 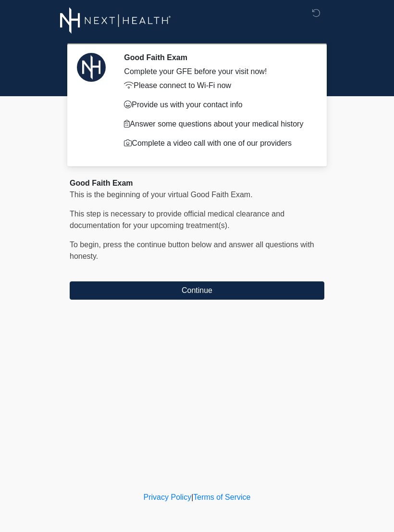 What do you see at coordinates (217, 86) in the screenshot?
I see `p: Please connect to Wi-Fi now` at bounding box center [217, 86].